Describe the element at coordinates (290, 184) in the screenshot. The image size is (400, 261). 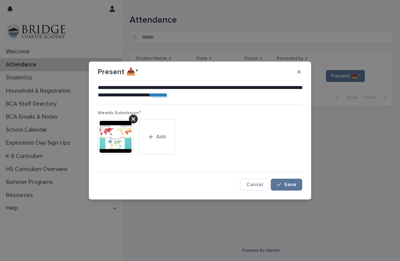
I see `span: Save` at that location.